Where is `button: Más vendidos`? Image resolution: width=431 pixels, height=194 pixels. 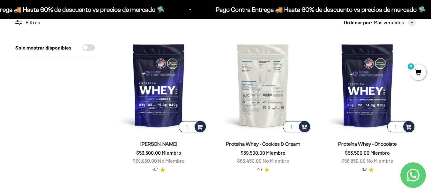 button: Más vendidos is located at coordinates (395, 22).